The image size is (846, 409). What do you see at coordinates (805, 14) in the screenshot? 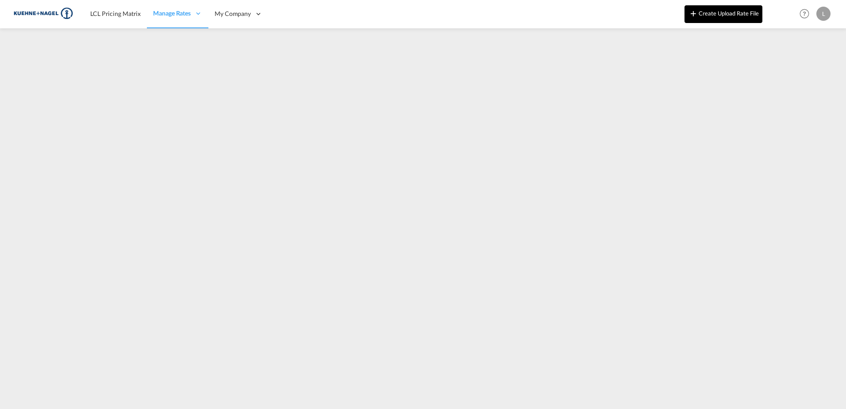
I see `span: Help` at bounding box center [805, 14].